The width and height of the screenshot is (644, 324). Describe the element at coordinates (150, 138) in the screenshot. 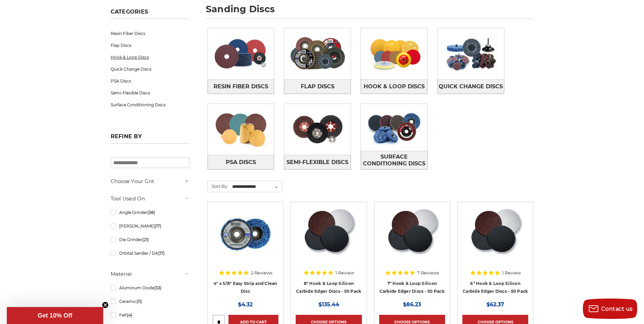

I see `h5: Refine by` at that location.